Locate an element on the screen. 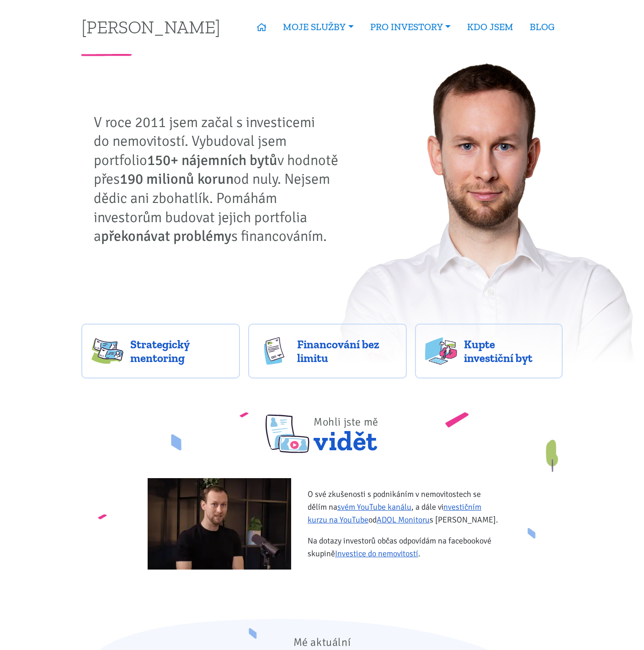 This screenshot has height=650, width=644. strong: překonávat problémy is located at coordinates (166, 235).